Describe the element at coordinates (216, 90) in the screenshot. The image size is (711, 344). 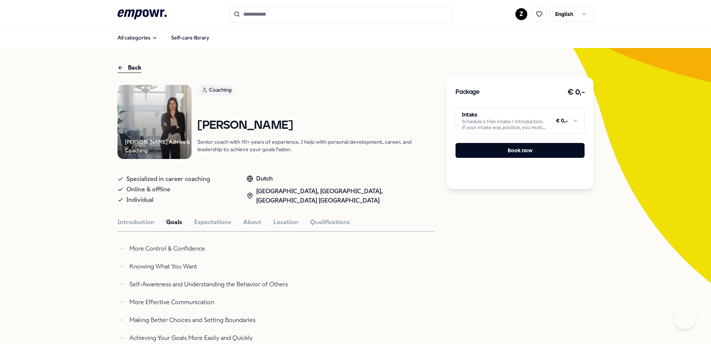
I see `div: Coaching` at that location.